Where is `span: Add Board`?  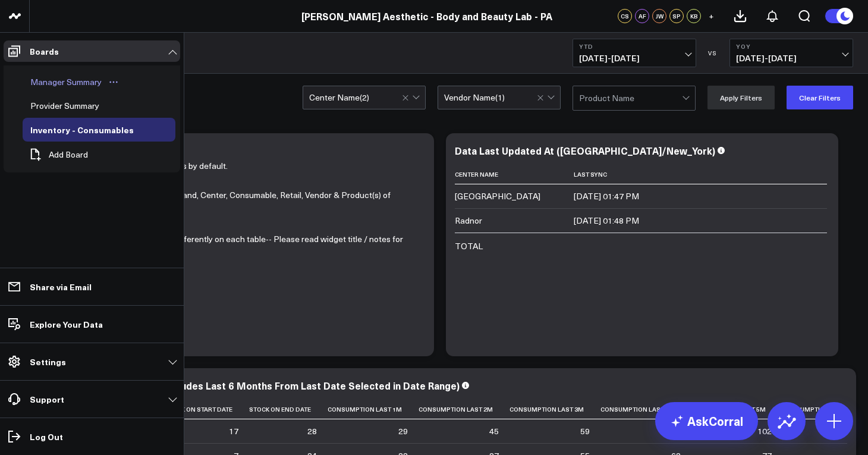
span: Add Board is located at coordinates (68, 155).